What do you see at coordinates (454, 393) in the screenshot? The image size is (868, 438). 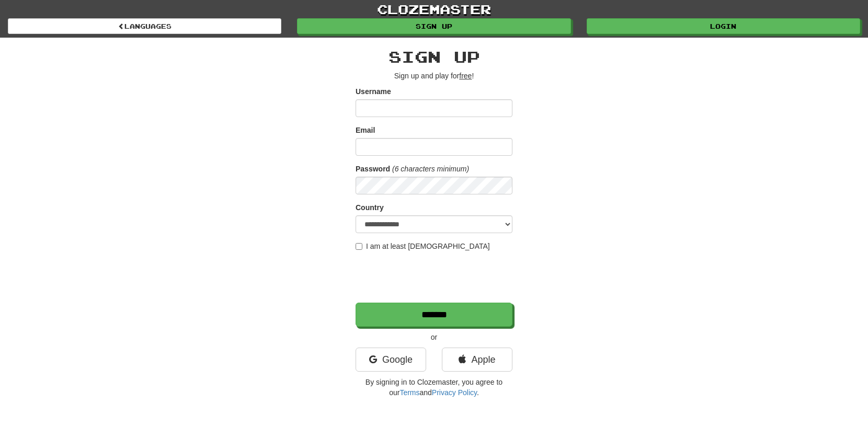 I see `a: Privacy Policy` at bounding box center [454, 393].